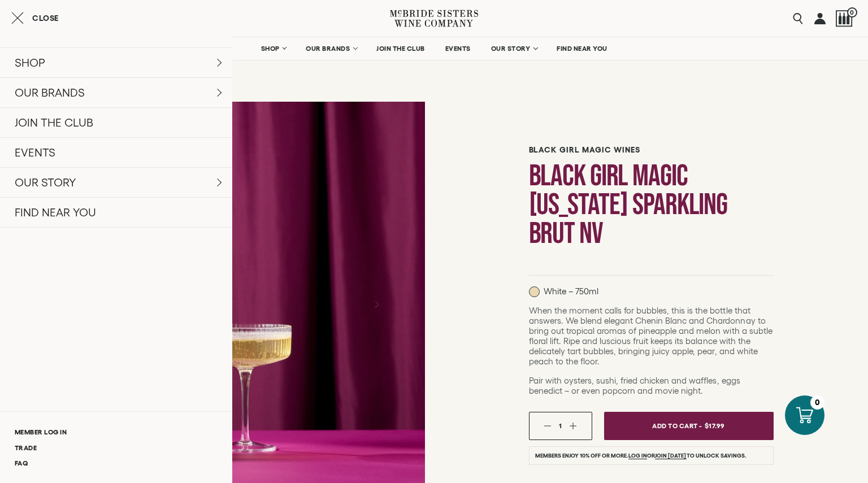 This screenshot has width=868, height=483. Describe the element at coordinates (273, 48) in the screenshot. I see `a: SHOP` at that location.